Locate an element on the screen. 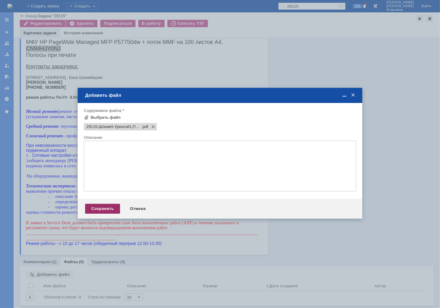 The width and height of the screenshot is (440, 308). font: Сетевые настройки клиентского аппарата (ip-адрес и маска сети) прописать в подменном аппарате. is located at coordinates (107, 128).